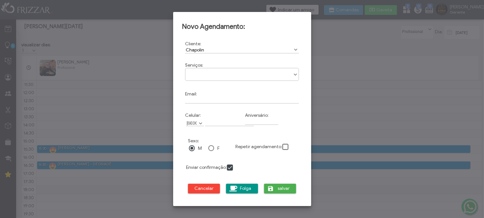 The image size is (484, 218). Describe the element at coordinates (284, 188) in the screenshot. I see `span: salvar` at that location.